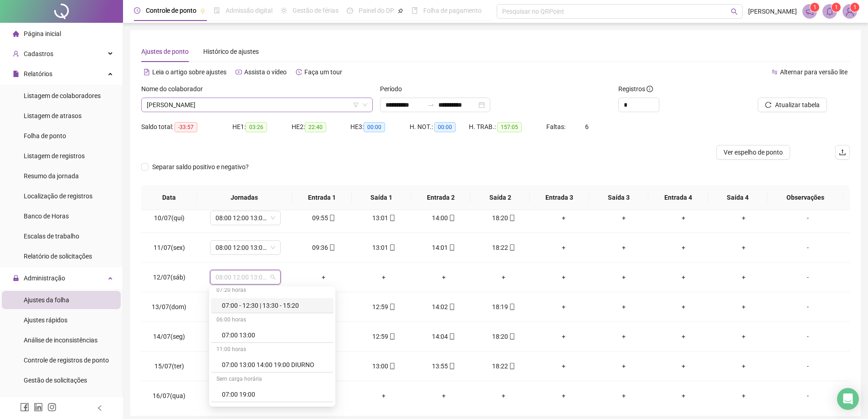 Image resolution: width=868 pixels, height=419 pixels. I want to click on div: 07:00 13:00, so click(272, 335).